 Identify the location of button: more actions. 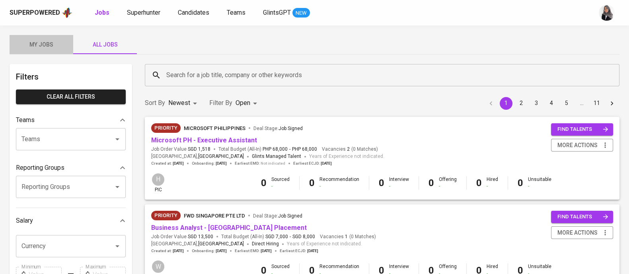
(582, 233).